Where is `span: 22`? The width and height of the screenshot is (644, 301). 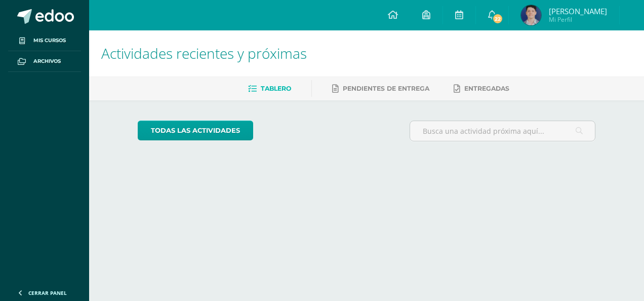
span: 22 is located at coordinates (498, 18).